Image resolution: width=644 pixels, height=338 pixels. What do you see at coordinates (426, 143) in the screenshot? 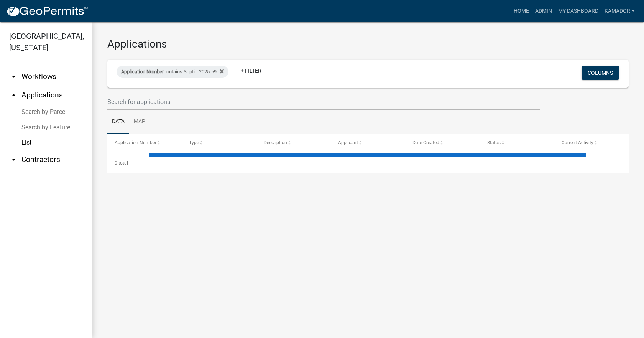
I see `span: Date Created` at bounding box center [426, 143].